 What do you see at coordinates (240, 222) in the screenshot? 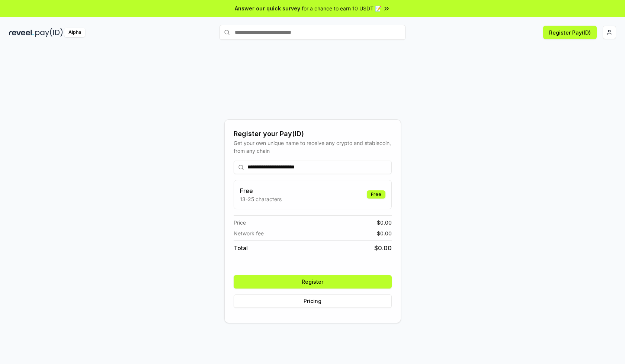
I see `span: Price` at bounding box center [240, 222].